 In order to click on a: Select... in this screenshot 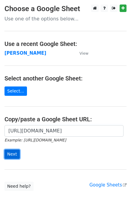, I will do `click(16, 91)`.